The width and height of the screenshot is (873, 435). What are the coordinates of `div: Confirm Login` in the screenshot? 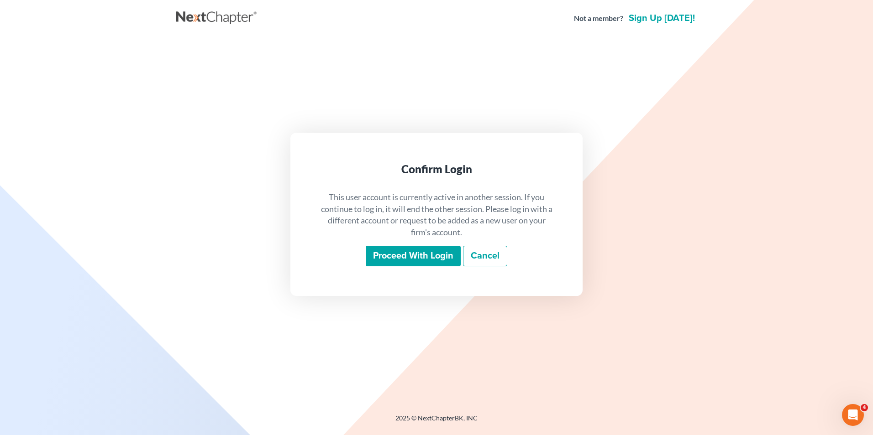 It's located at (436, 169).